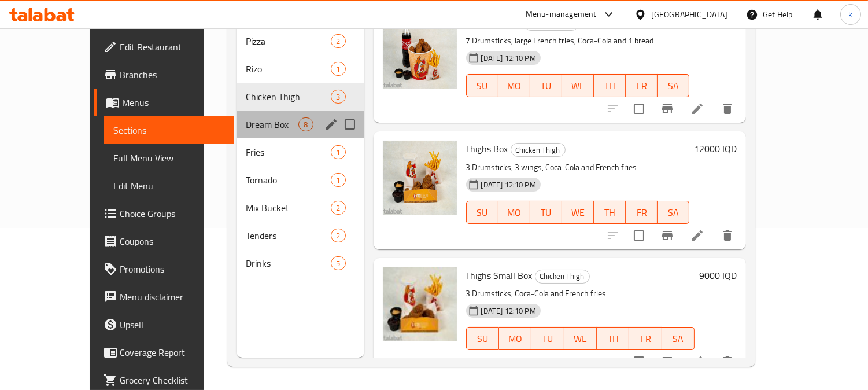  Describe the element at coordinates (288, 41) in the screenshot. I see `div: Pizza` at that location.